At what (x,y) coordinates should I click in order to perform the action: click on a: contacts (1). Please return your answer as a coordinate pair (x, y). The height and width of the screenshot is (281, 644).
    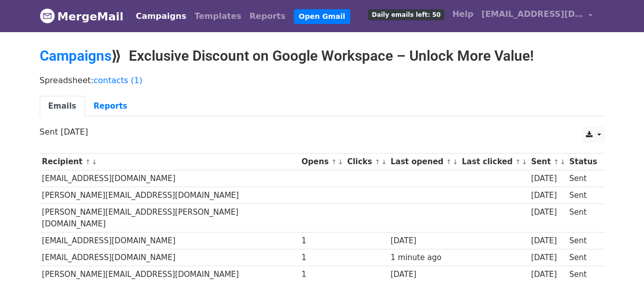
    Looking at the image, I should click on (118, 80).